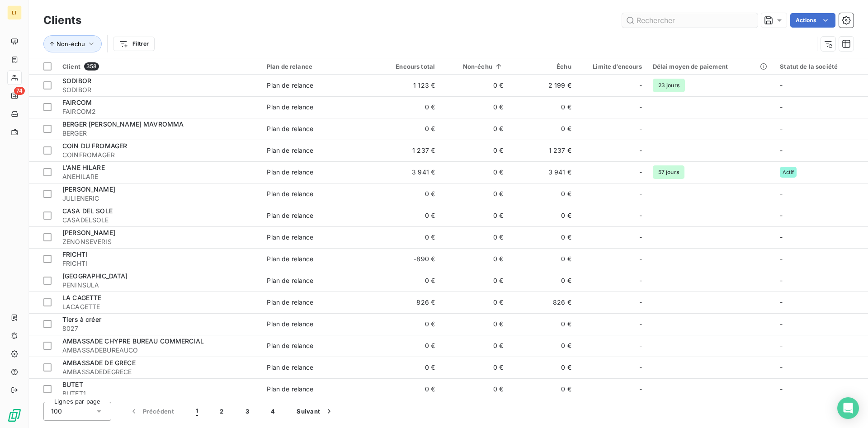 This screenshot has height=428, width=868. What do you see at coordinates (133, 341) in the screenshot?
I see `span: AMBASSADE CHYPRE BUREAU COMMERCIAL` at bounding box center [133, 341].